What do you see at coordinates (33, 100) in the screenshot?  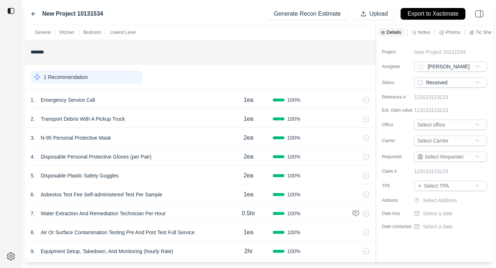 I see `p: 1 .` at bounding box center [33, 100].